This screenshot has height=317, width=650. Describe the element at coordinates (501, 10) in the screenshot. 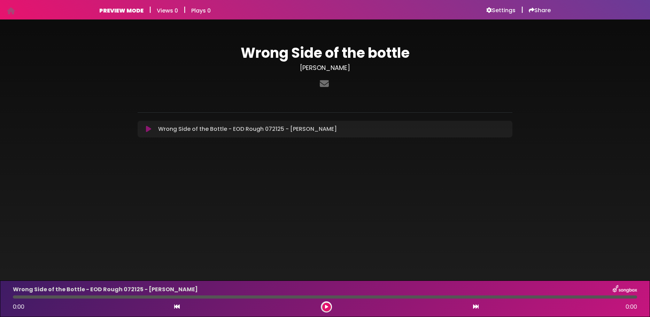

I see `a: Settings` at that location.